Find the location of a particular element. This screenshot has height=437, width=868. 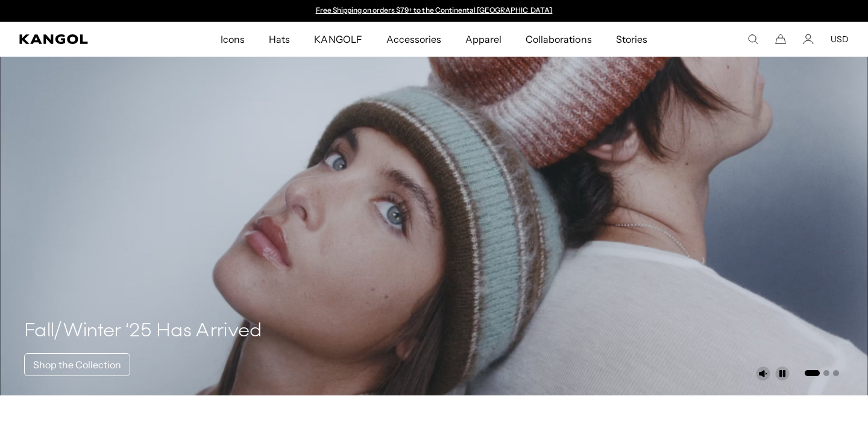

span: Hats is located at coordinates (279, 39).